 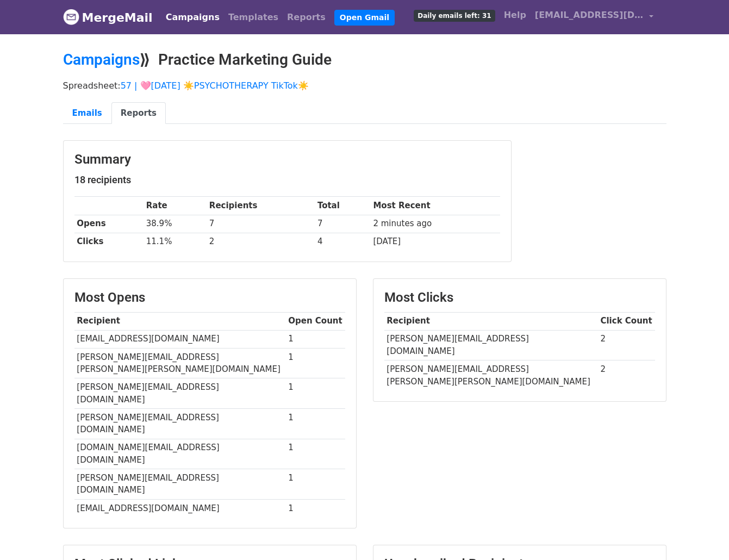 I want to click on th: Recipients, so click(x=260, y=205).